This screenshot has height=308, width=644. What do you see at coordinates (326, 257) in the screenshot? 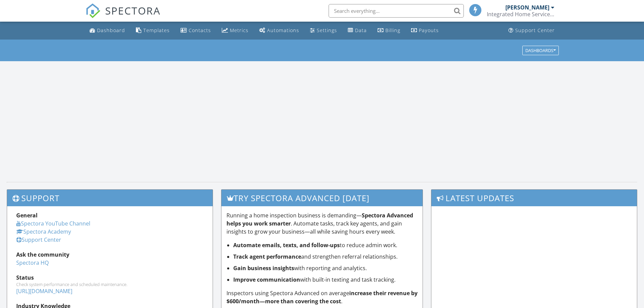
I see `li: and strengthen referral relationships.` at bounding box center [326, 257].